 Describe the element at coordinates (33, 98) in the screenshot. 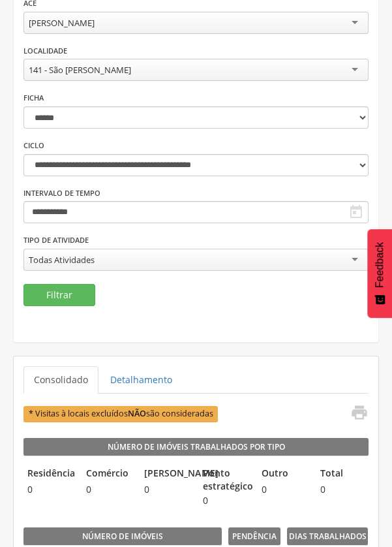

I see `label: Ficha` at that location.